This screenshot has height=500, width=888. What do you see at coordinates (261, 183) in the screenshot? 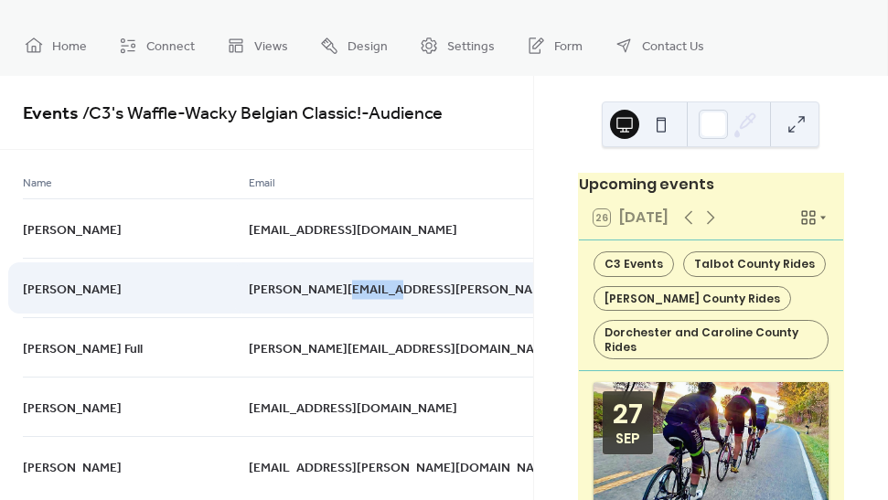
I see `span: Email` at bounding box center [261, 183].